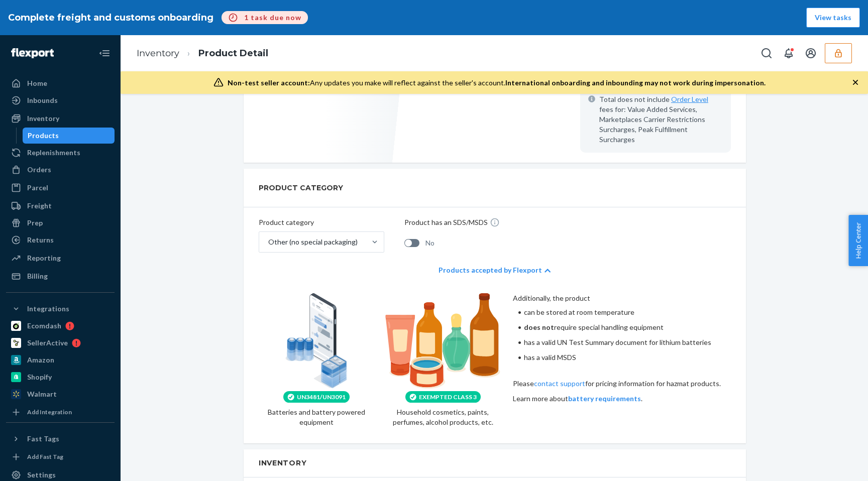 The width and height of the screenshot is (868, 481). I want to click on a: Shopify, so click(60, 377).